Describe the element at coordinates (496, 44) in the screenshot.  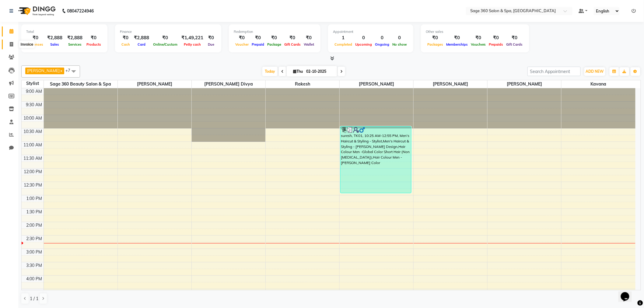
I see `span: Prepaids` at that location.